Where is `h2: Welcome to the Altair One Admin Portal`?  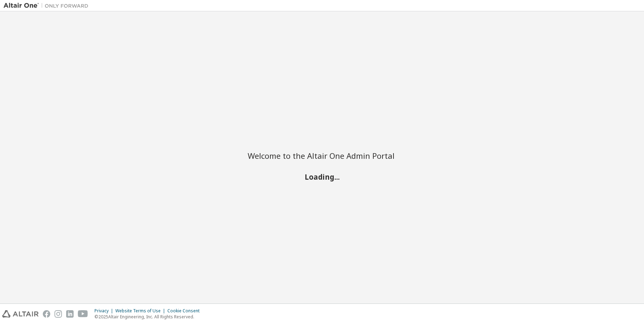 h2: Welcome to the Altair One Admin Portal is located at coordinates (322, 155).